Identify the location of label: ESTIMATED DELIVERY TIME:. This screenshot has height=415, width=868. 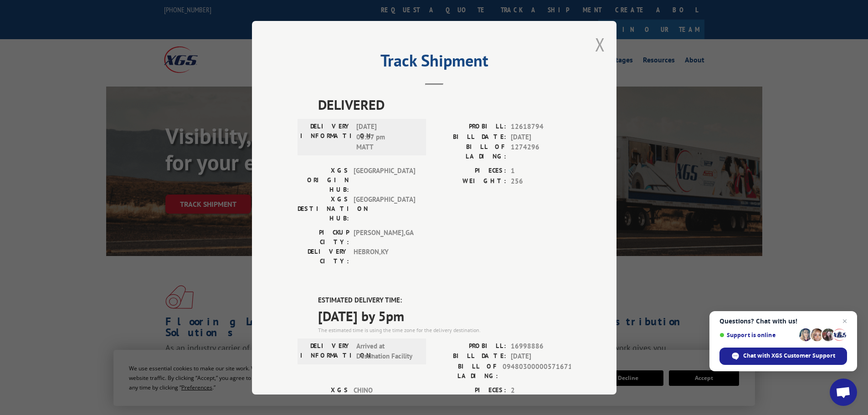
(445, 300).